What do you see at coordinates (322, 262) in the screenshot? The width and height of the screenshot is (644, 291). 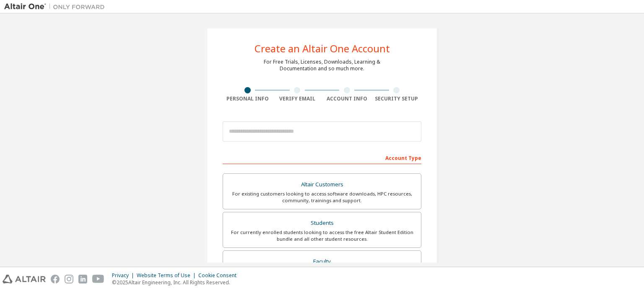 I see `div: Faculty` at bounding box center [322, 262].